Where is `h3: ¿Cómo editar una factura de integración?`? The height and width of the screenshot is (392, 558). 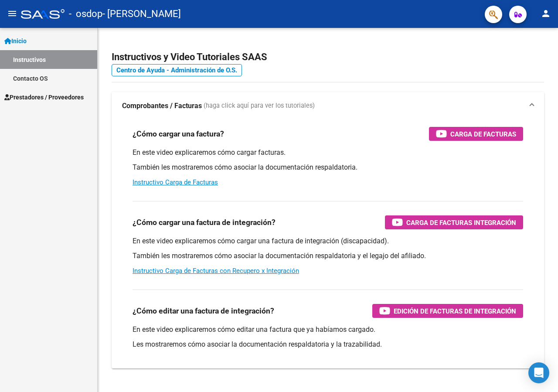
h3: ¿Cómo editar una factura de integración? is located at coordinates (203, 311).